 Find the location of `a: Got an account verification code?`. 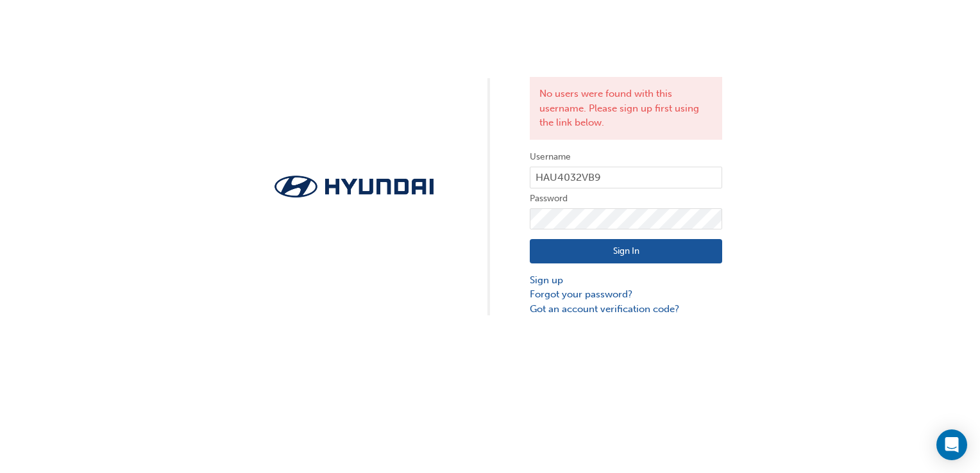

a: Got an account verification code? is located at coordinates (626, 309).